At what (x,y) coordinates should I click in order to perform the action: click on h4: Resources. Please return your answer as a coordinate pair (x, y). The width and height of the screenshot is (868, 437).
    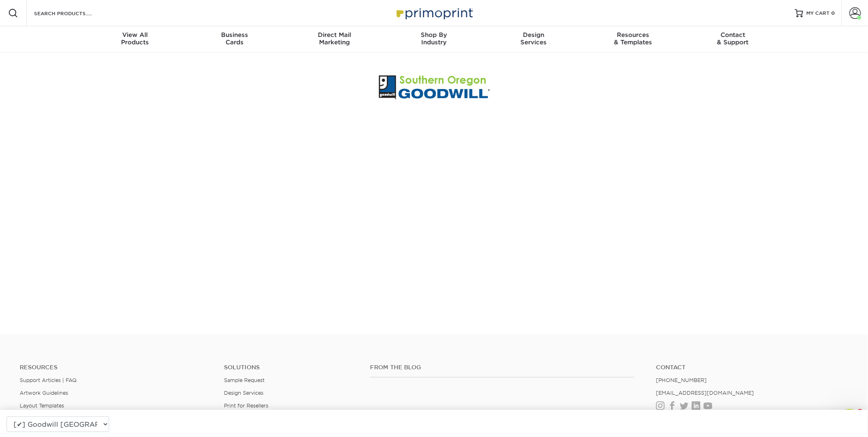
    Looking at the image, I should click on (116, 368).